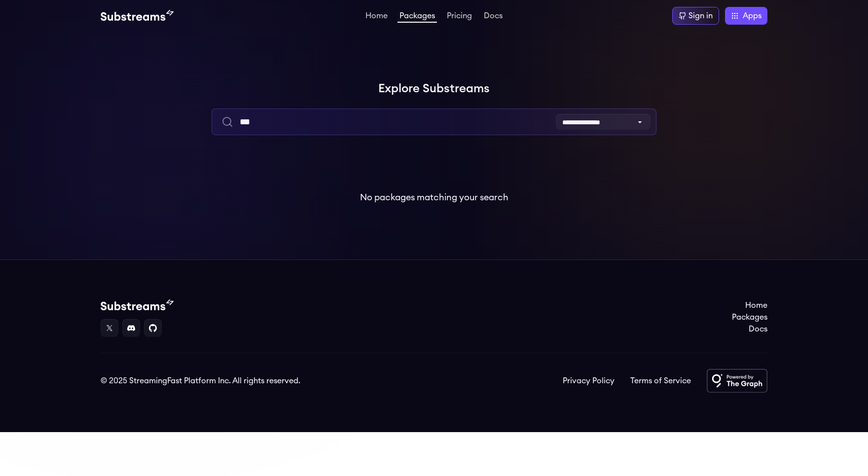 The image size is (868, 476). Describe the element at coordinates (701, 15) in the screenshot. I see `div: Sign in` at that location.